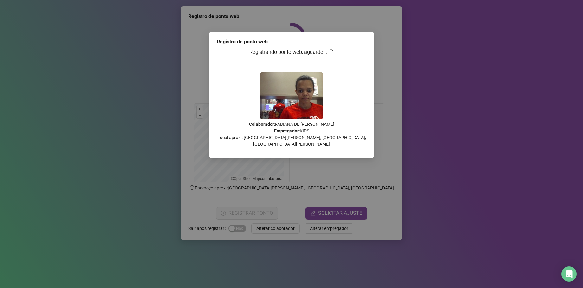 The width and height of the screenshot is (583, 288). Describe the element at coordinates (287, 131) in the screenshot. I see `strong: Empregador` at that location.